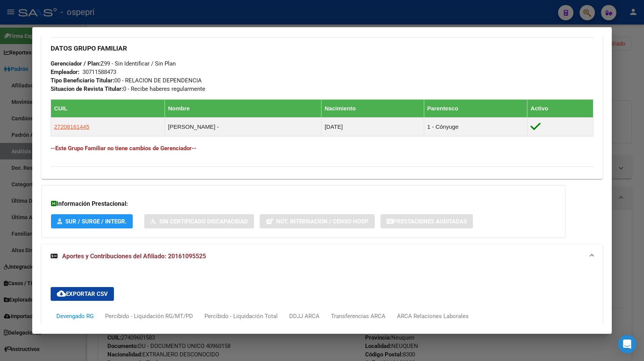 The image size is (644, 361). What do you see at coordinates (199, 221) in the screenshot?
I see `button: Sin Certificado Discapacidad` at bounding box center [199, 221].